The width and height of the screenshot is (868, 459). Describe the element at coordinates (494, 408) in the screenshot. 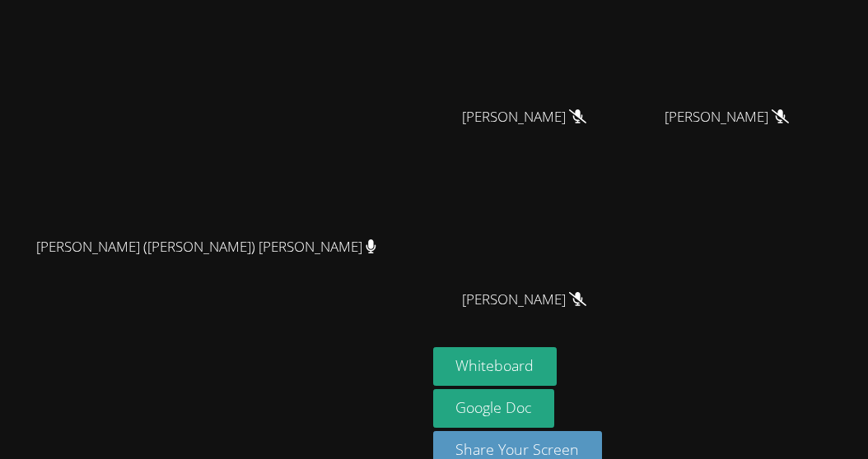

I see `a: Google Doc` at that location.